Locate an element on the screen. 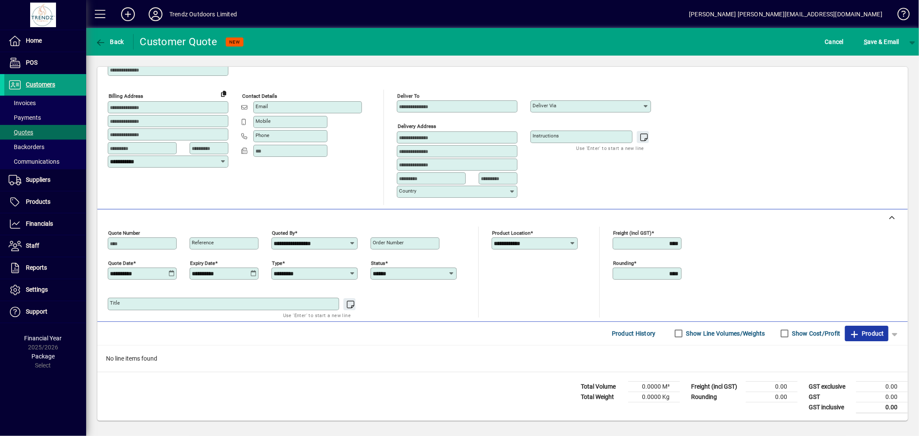 Image resolution: width=919 pixels, height=436 pixels. label: Show Cost/Profit is located at coordinates (815, 333).